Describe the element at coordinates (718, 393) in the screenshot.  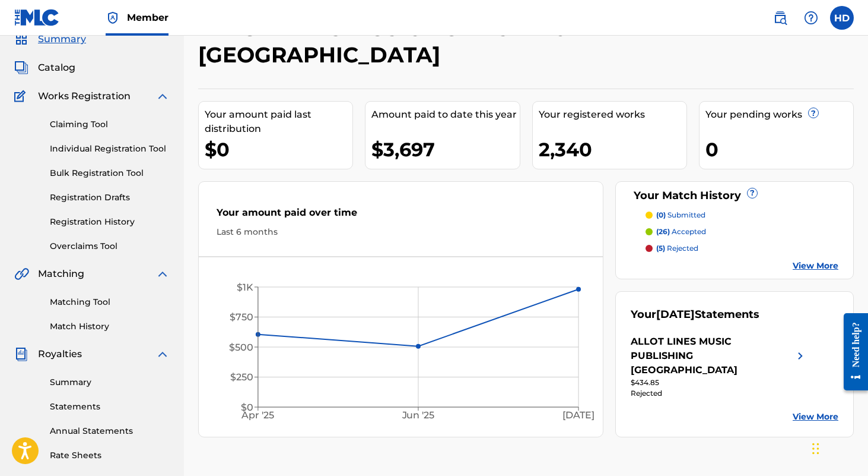
I see `div: Rejected` at that location.